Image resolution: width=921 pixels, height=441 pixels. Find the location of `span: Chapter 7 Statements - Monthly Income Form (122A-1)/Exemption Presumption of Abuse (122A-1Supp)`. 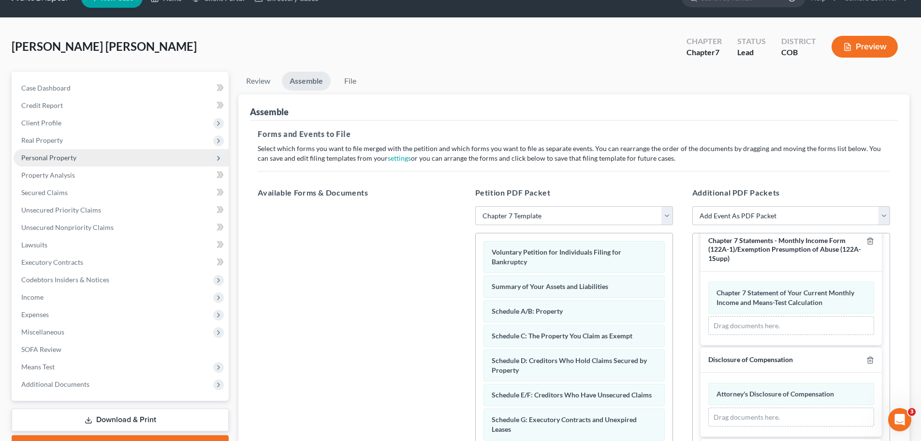

span: Chapter 7 Statements - Monthly Income Form (122A-1)/Exemption Presumption of Abuse (122A-1Supp) is located at coordinates (785, 249).